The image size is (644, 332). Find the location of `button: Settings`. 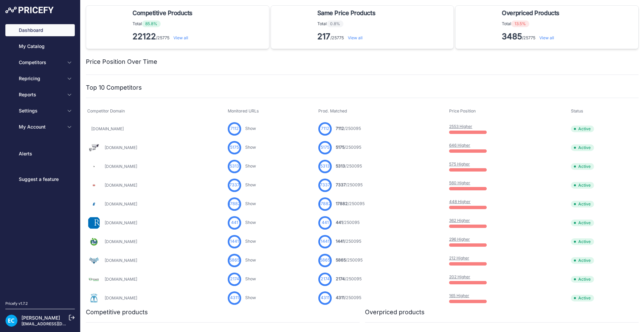

button: Settings is located at coordinates (40, 111).